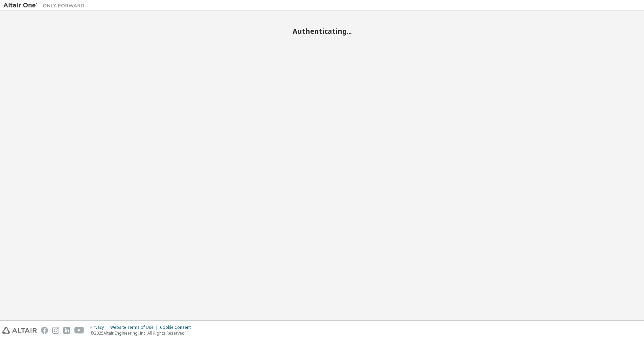  Describe the element at coordinates (56, 330) in the screenshot. I see `img: instagram.svg` at that location.